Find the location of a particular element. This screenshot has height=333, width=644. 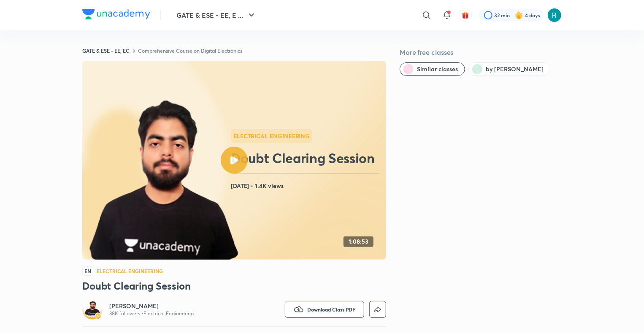

img: badge is located at coordinates (98, 317).